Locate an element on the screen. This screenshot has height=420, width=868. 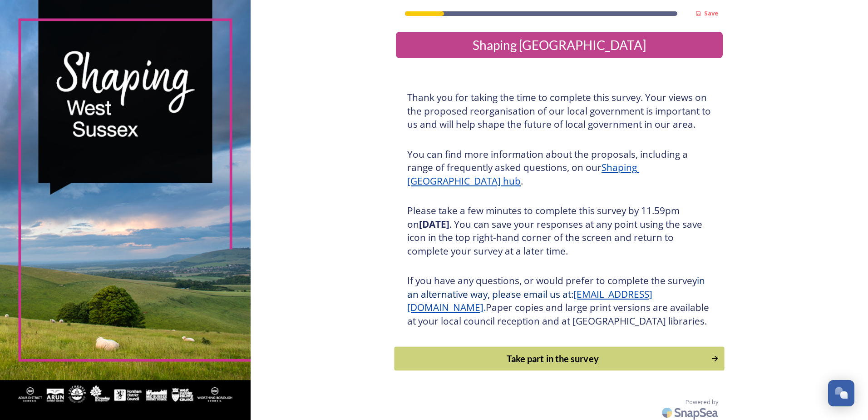
h3: If you have any questions, or would prefer to complete the survey Paper copies and large print ve... is located at coordinates (559, 301).